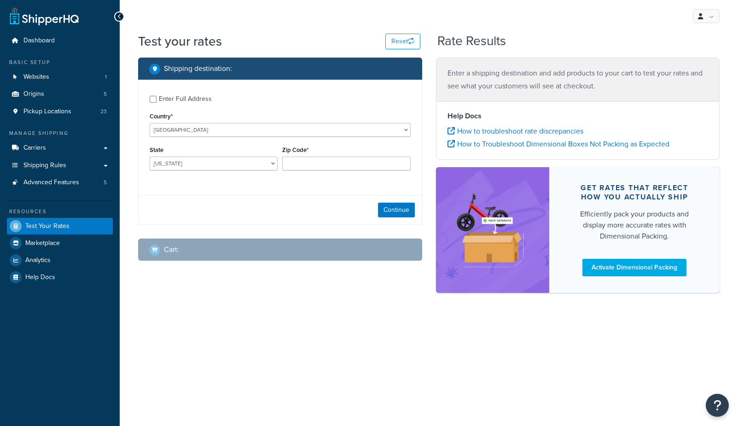 The height and width of the screenshot is (426, 738). What do you see at coordinates (104, 111) in the screenshot?
I see `span: 23` at bounding box center [104, 111].